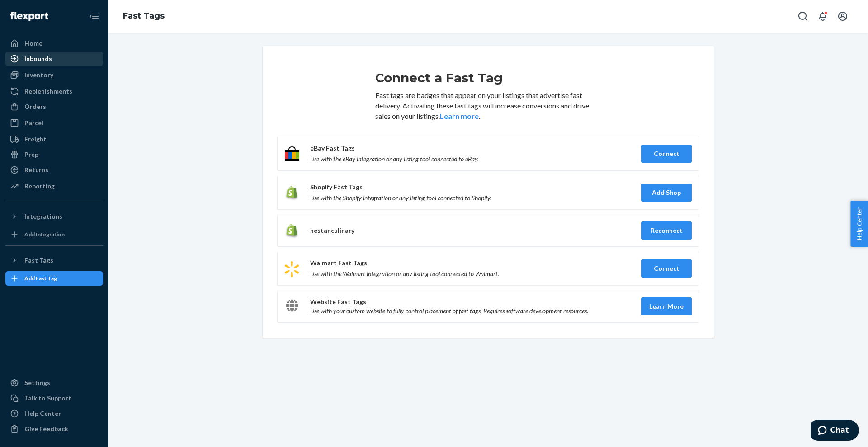  I want to click on div: Give Feedback, so click(46, 429).